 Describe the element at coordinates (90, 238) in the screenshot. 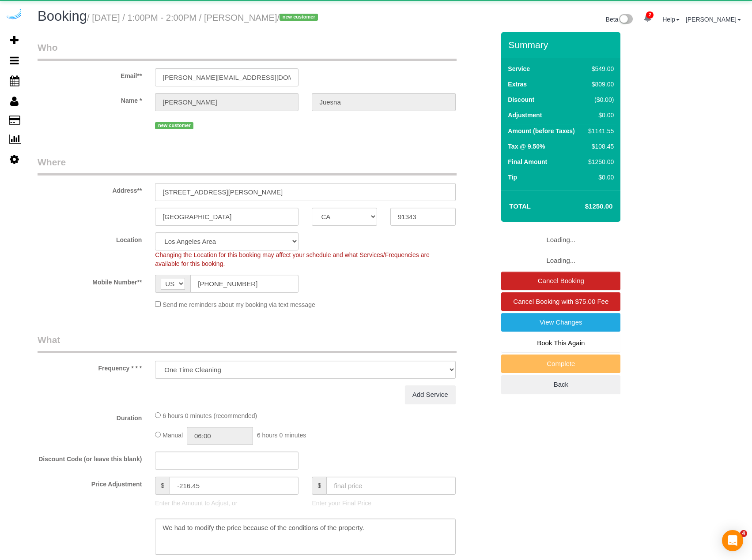

I see `label: Location` at that location.